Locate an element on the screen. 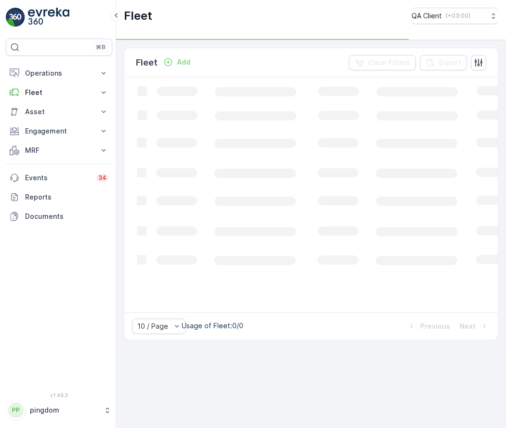 This screenshot has width=506, height=428. p: 34 is located at coordinates (102, 178).